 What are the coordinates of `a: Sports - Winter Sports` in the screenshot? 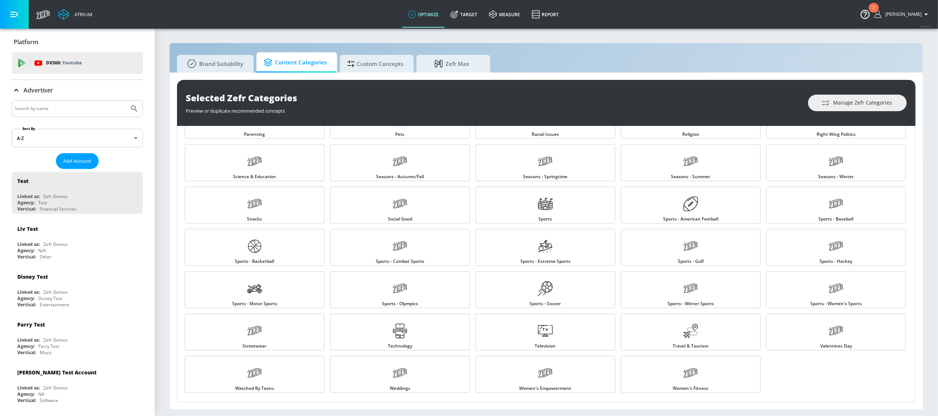 It's located at (691, 290).